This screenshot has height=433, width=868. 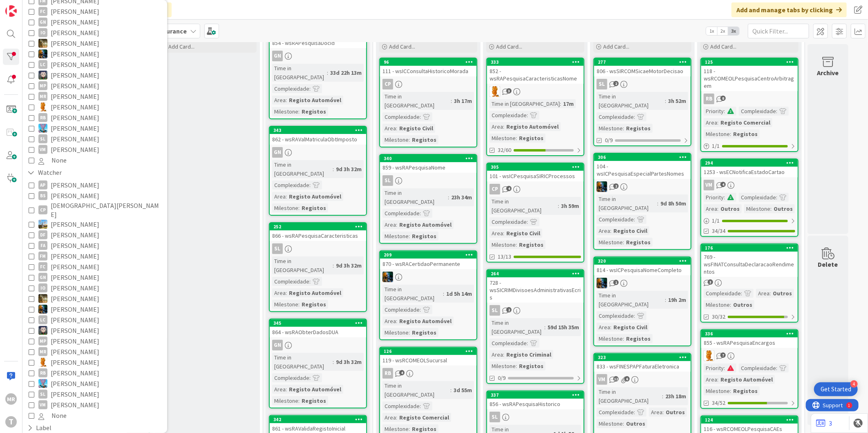 I want to click on div: RB, so click(x=709, y=99).